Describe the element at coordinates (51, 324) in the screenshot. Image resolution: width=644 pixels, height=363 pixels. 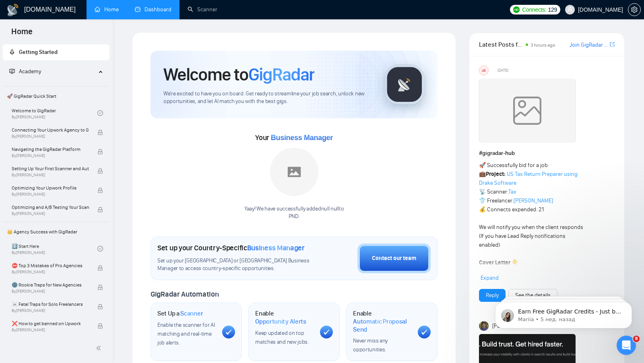
I see `span: ❌ How to get banned on Upwork` at that location.